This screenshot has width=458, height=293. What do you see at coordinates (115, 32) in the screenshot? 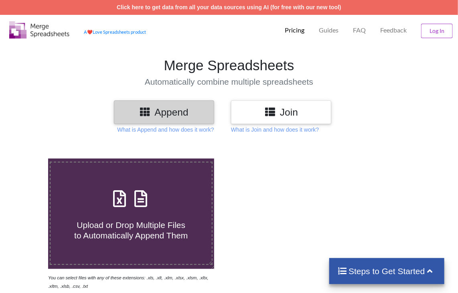
I see `a: AheartLove Spreadsheets product` at bounding box center [115, 32].